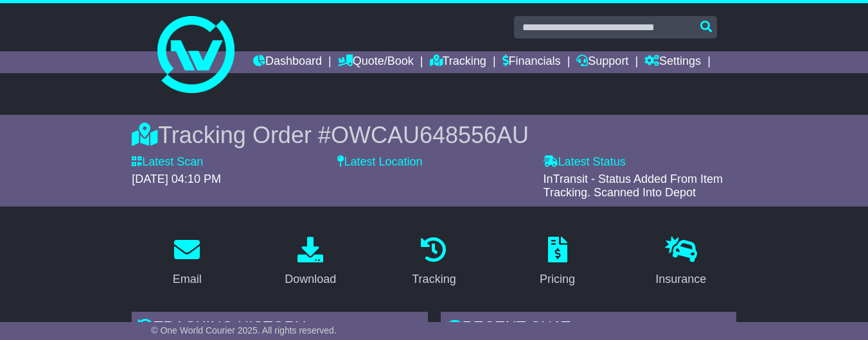  I want to click on div: Pricing, so click(557, 279).